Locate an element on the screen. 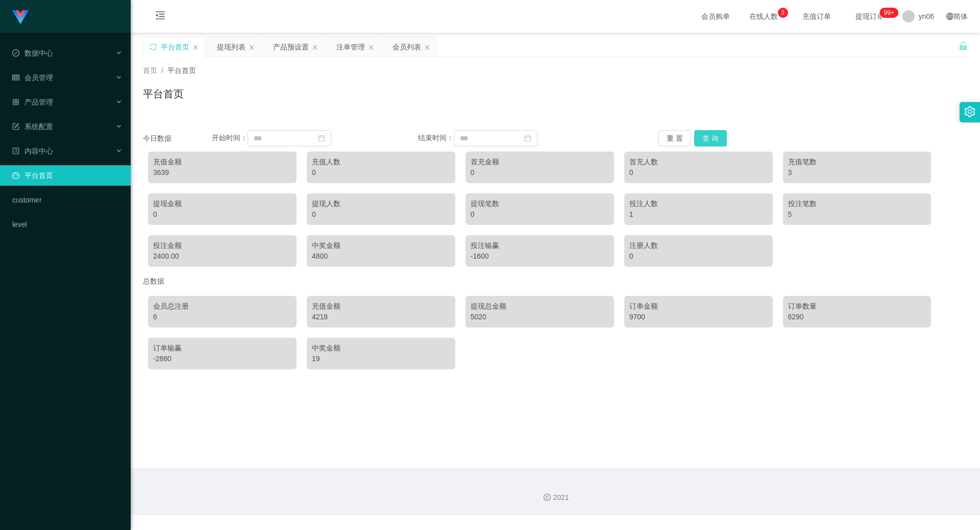 The width and height of the screenshot is (980, 530). sup: 3 is located at coordinates (783, 13).